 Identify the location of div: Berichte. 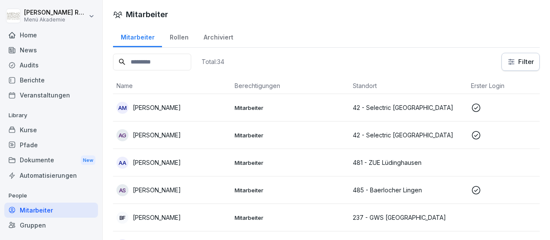
(51, 80).